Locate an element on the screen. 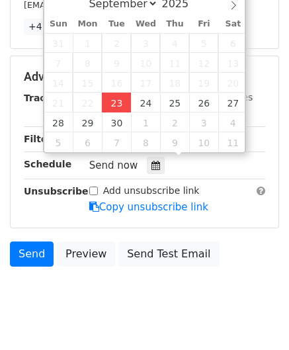 This screenshot has height=350, width=289. span: September 19, 2025 is located at coordinates (204, 83).